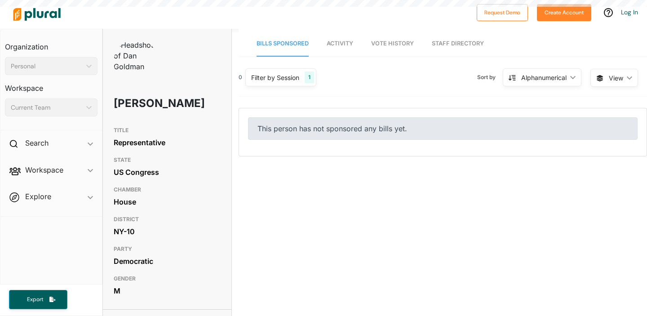 The image size is (647, 316). What do you see at coordinates (167, 130) in the screenshot?
I see `h3: TITLE` at bounding box center [167, 130].